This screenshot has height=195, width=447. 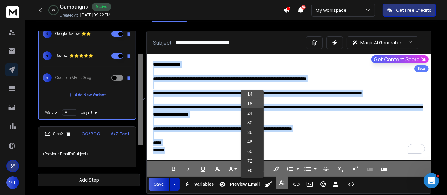 What do you see at coordinates (381, 43) in the screenshot?
I see `p: Magic AI Generator` at bounding box center [381, 43].